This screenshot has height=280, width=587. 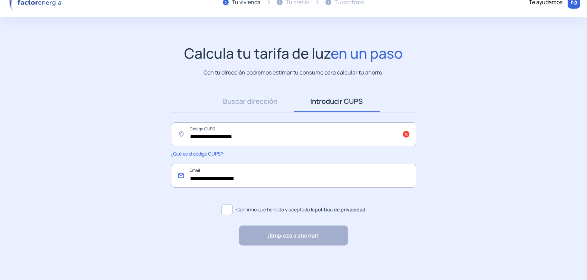 What do you see at coordinates (340, 210) in the screenshot?
I see `a: política de privacidad` at bounding box center [340, 210].